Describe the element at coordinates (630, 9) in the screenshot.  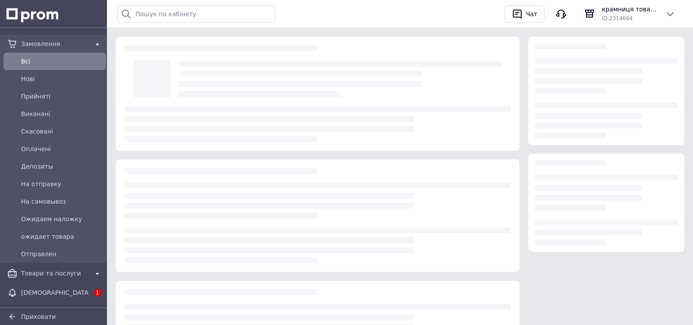
I see `span: крамниця товарів для здоров'я ДОБРІ™` at that location.